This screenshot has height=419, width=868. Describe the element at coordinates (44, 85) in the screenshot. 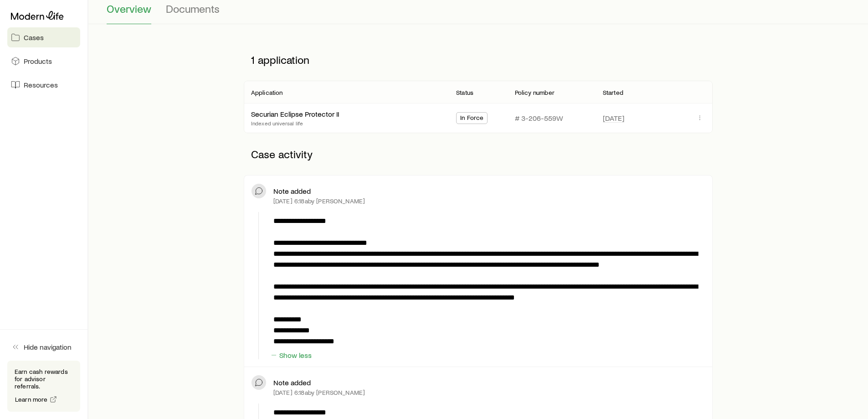

I see `a: Resources` at that location.